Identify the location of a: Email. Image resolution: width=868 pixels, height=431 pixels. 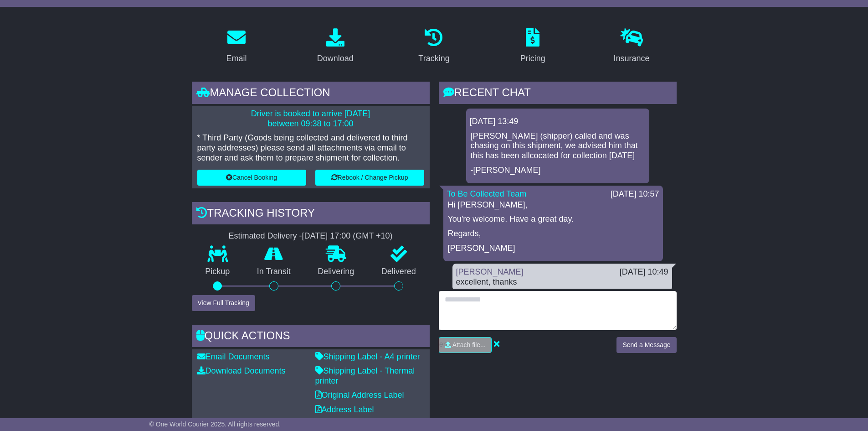
(236, 47).